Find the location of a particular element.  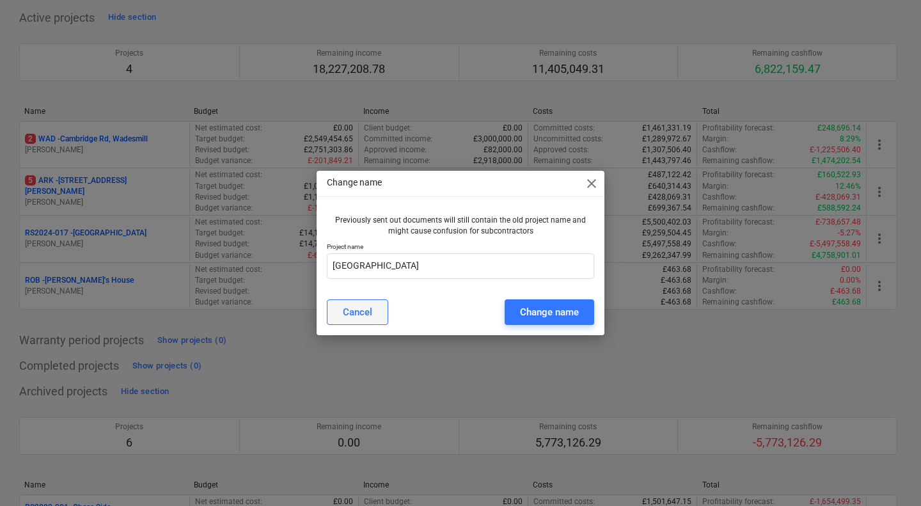

span: close is located at coordinates (591, 183).